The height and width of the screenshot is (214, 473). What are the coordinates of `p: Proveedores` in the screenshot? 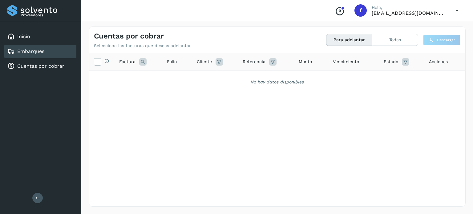 It's located at (47, 15).